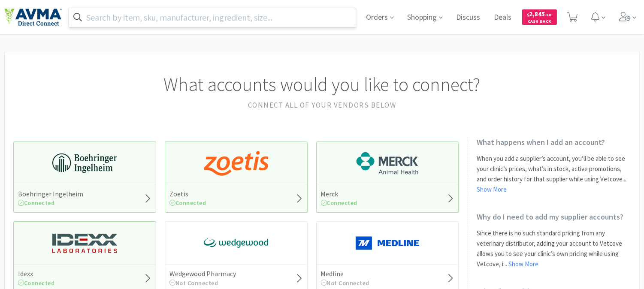  I want to click on p: When you add a supplier’s account, you’ll be able to see your clinic’s prices, what’s in stock, a..., so click(554, 174).